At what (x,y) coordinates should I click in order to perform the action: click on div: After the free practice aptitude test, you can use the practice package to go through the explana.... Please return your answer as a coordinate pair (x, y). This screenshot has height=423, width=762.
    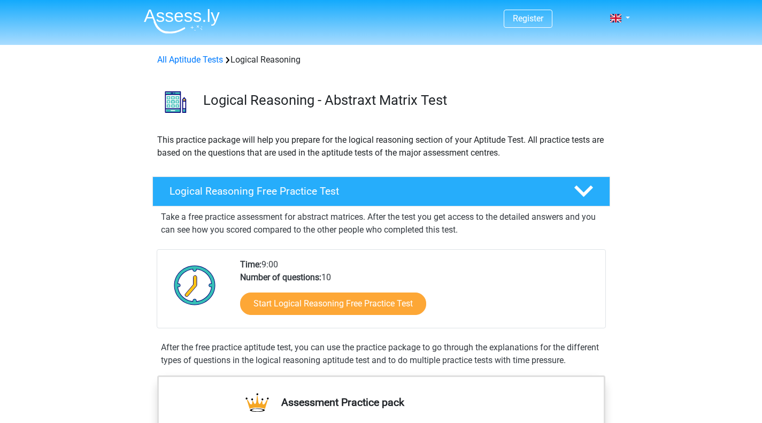
    Looking at the image, I should click on (381, 354).